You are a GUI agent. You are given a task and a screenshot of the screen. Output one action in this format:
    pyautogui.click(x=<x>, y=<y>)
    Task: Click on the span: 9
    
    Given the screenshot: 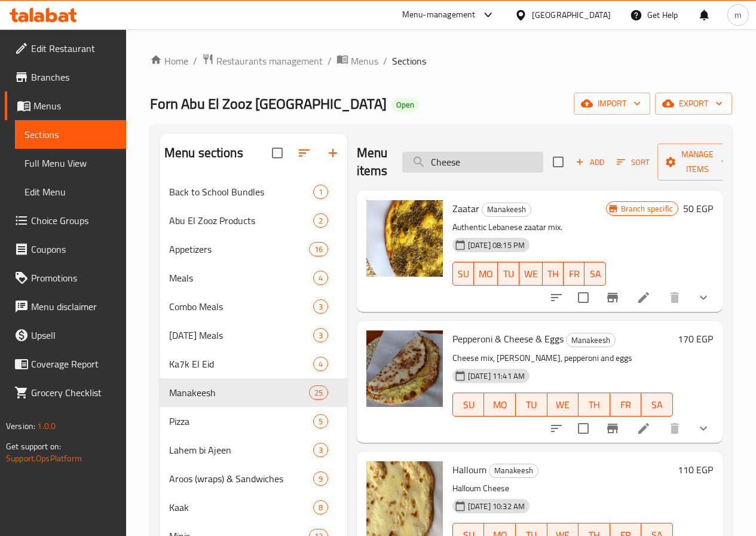 What is the action you would take?
    pyautogui.click(x=321, y=478)
    